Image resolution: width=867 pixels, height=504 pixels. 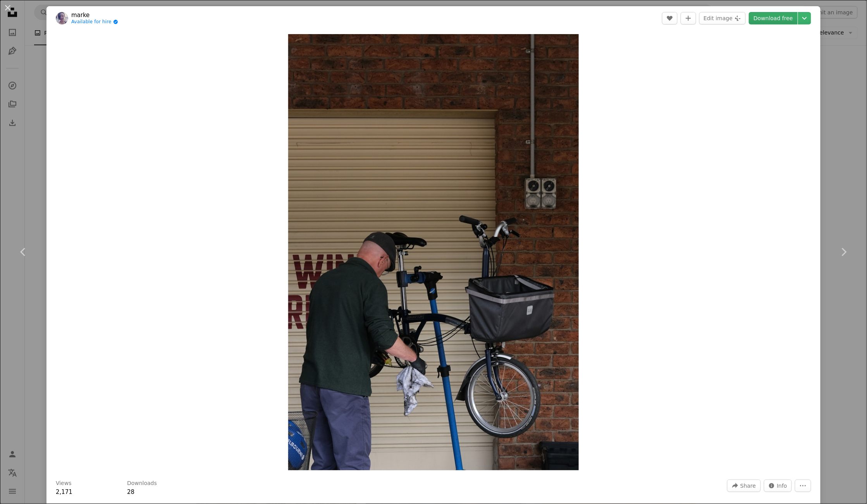 What do you see at coordinates (748, 486) in the screenshot?
I see `span: Share` at bounding box center [748, 486].